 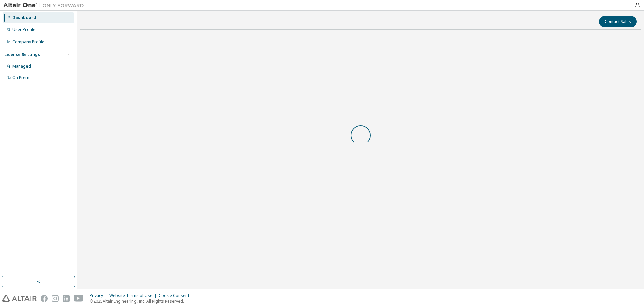 I want to click on div: Website Terms of Use, so click(x=134, y=295).